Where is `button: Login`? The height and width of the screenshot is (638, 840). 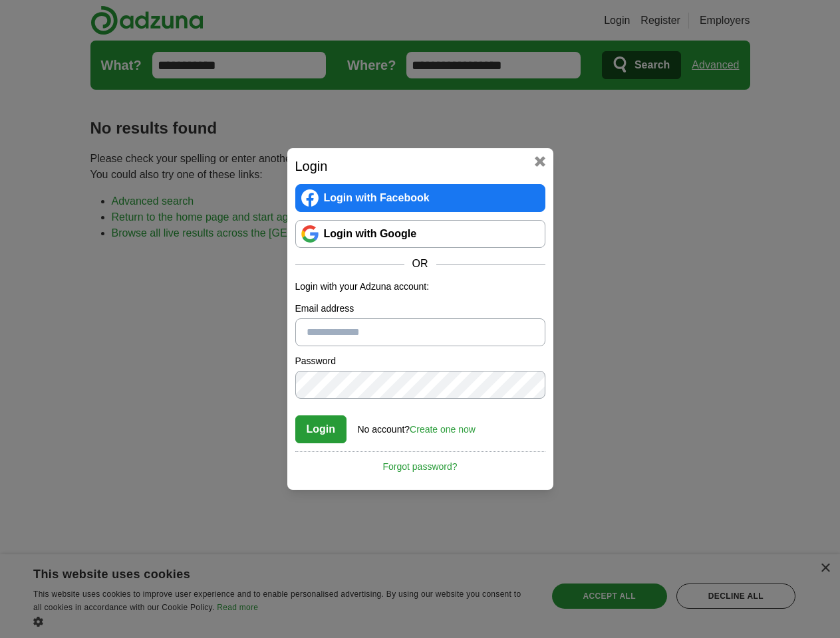 button: Login is located at coordinates (321, 429).